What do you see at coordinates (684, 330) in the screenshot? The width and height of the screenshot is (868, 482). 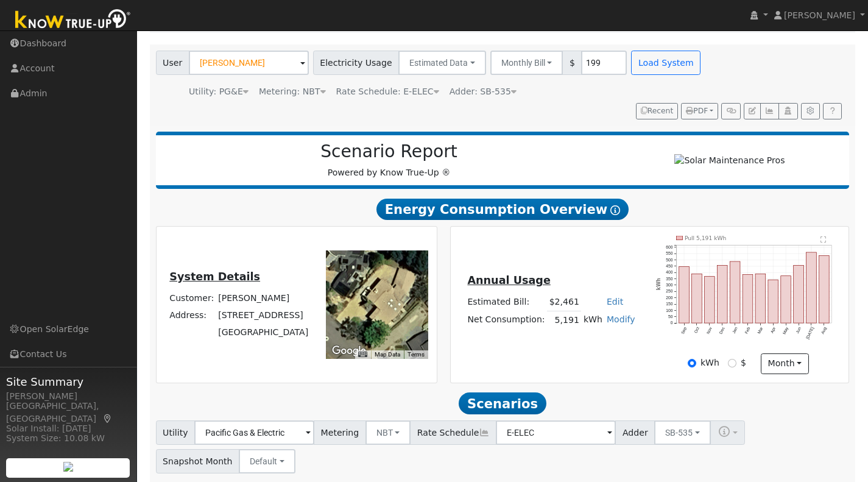 I see `text: Sep` at bounding box center [684, 330].